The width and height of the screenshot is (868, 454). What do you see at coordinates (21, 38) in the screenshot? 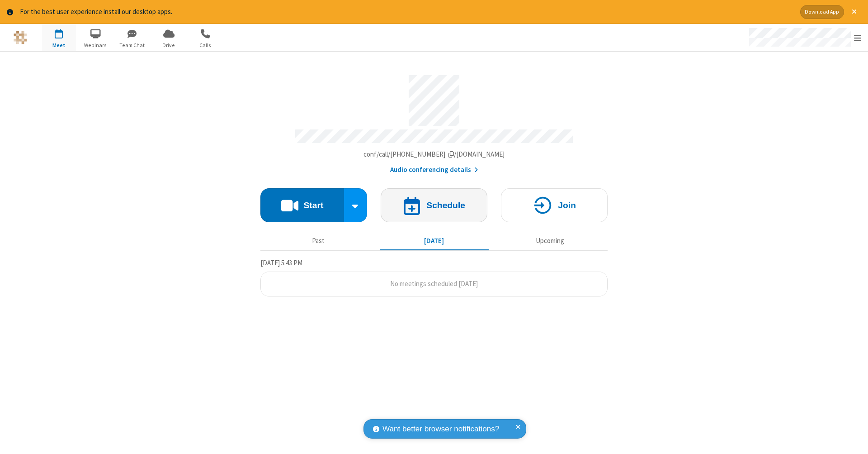
I see `img: QA Selenium DO NOT DELETE OR CHANGE` at bounding box center [21, 38].